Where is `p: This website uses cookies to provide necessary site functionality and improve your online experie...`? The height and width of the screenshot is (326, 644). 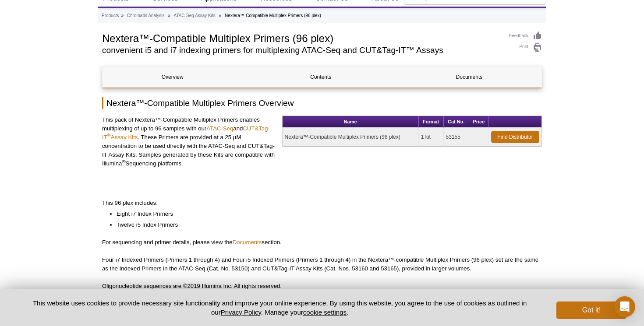
p: This website uses cookies to provide necessary site functionality and improve your online experie... is located at coordinates (280, 308).